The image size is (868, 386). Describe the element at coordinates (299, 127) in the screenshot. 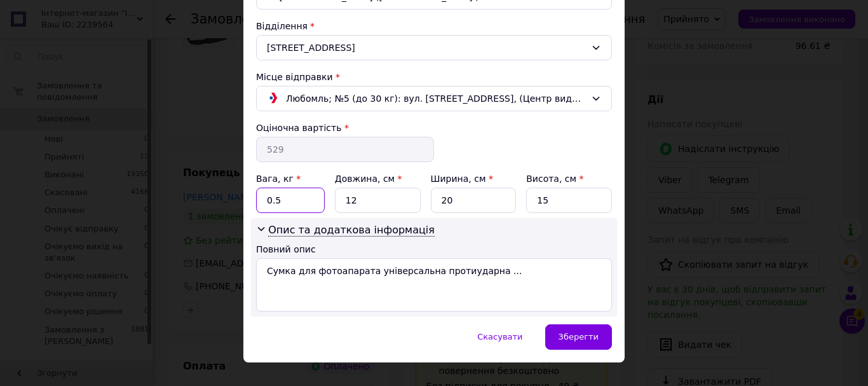

I see `label: Оціночна вартість` at that location.